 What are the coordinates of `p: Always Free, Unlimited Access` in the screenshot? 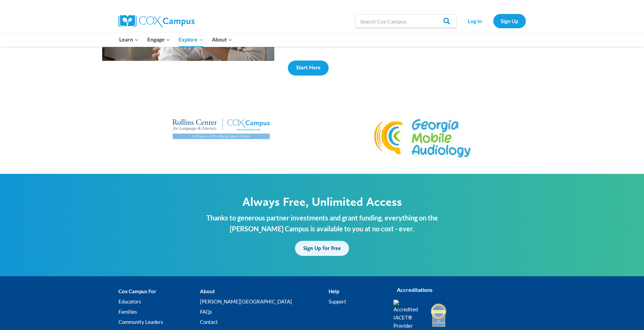 It's located at (322, 201).